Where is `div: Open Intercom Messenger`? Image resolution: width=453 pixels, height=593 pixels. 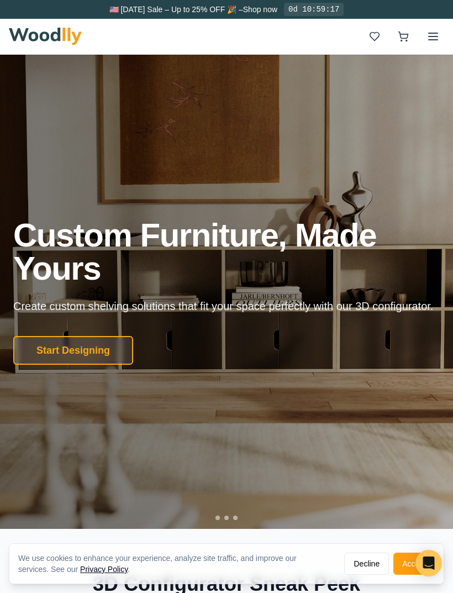 div: Open Intercom Messenger is located at coordinates (429, 563).